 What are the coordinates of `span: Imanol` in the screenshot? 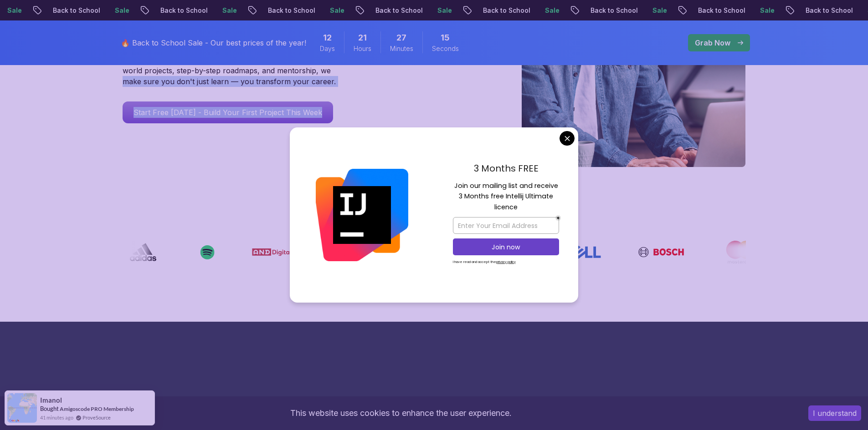 It's located at (51, 400).